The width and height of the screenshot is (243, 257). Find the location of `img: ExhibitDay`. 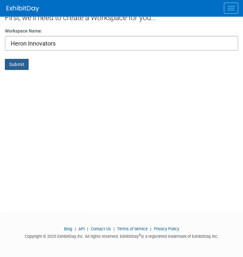

img: ExhibitDay is located at coordinates (23, 9).